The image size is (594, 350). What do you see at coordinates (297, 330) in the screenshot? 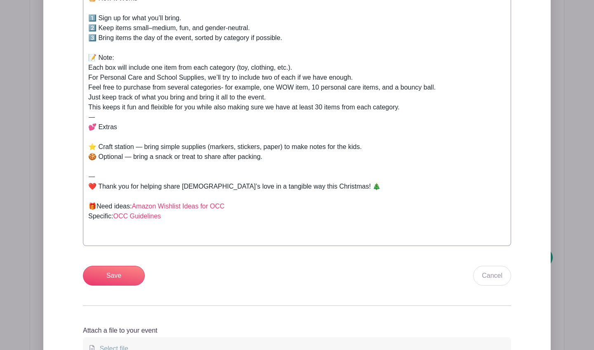
I see `p: Attach a file to your event` at bounding box center [297, 330].